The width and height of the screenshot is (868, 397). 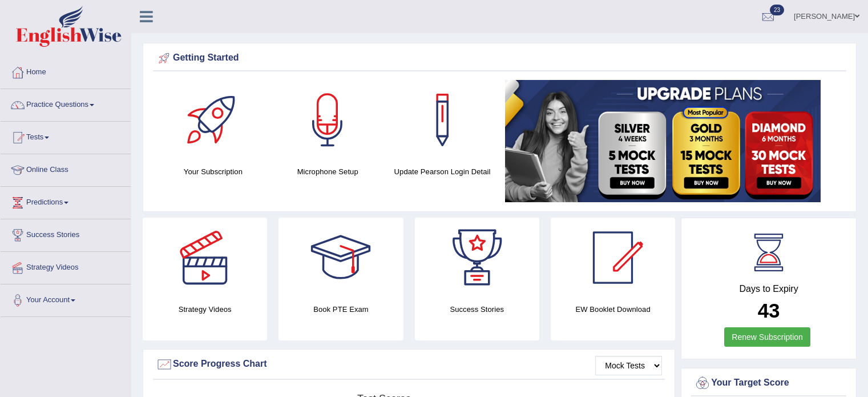 What do you see at coordinates (767, 337) in the screenshot?
I see `a: Renew Subscription` at bounding box center [767, 337].